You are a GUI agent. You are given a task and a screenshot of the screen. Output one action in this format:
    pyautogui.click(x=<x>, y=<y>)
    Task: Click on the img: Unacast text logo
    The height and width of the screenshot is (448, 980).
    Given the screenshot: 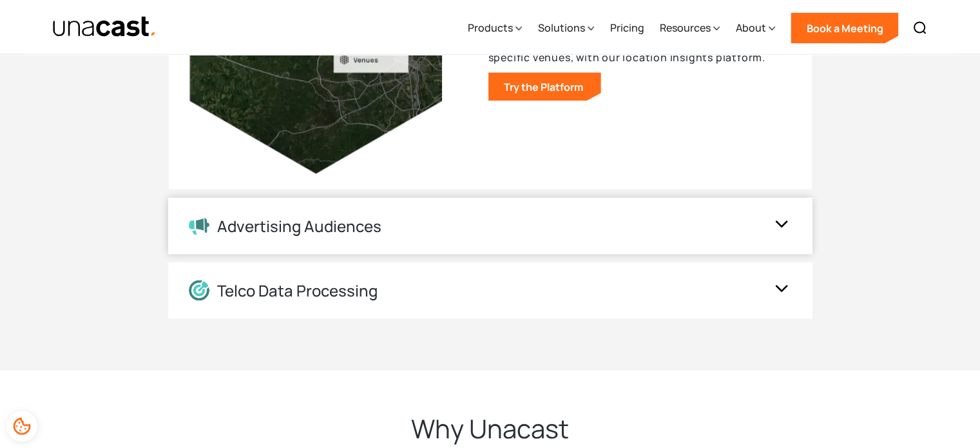 What is the action you would take?
    pyautogui.click(x=104, y=27)
    